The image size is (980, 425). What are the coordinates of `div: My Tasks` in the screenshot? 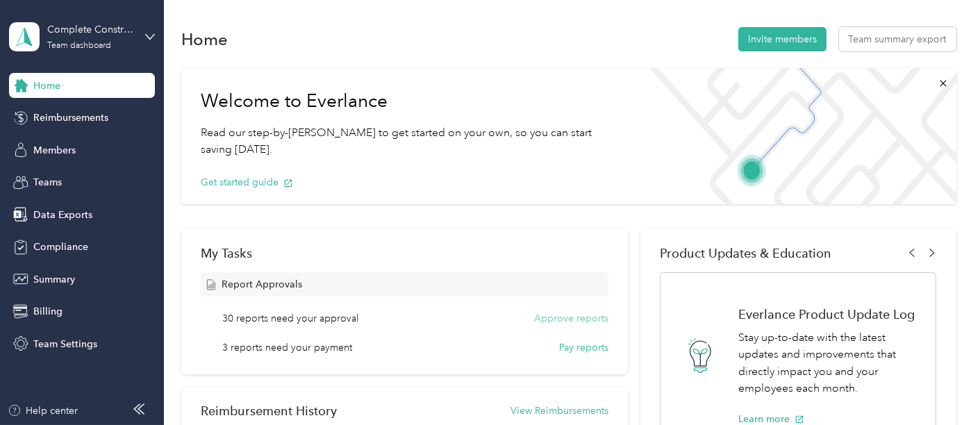 It's located at (405, 252).